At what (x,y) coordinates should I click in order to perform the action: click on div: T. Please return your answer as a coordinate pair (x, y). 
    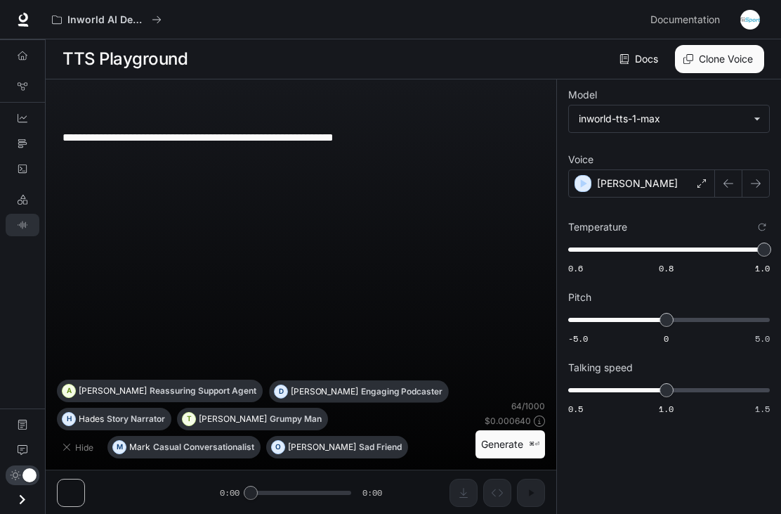
    Looking at the image, I should click on (189, 419).